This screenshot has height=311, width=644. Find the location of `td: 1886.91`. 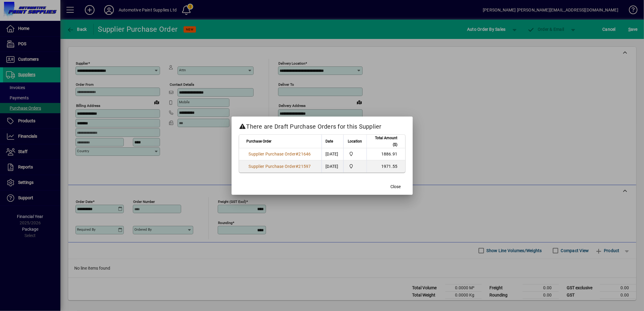

td: 1886.91 is located at coordinates (385, 154).